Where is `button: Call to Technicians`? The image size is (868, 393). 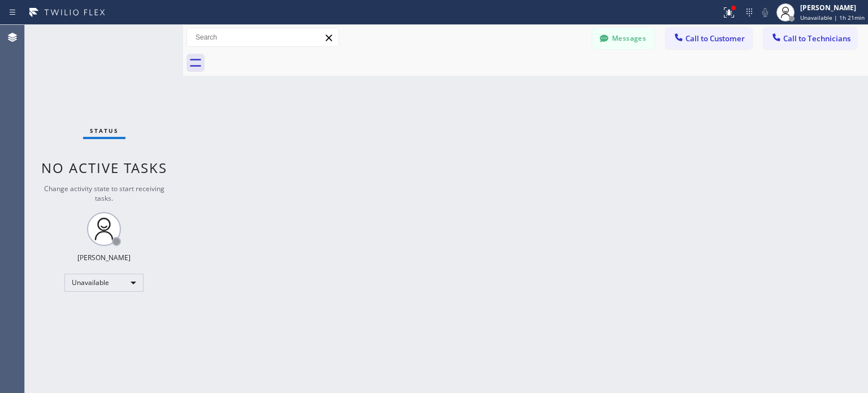 button: Call to Technicians is located at coordinates (810, 38).